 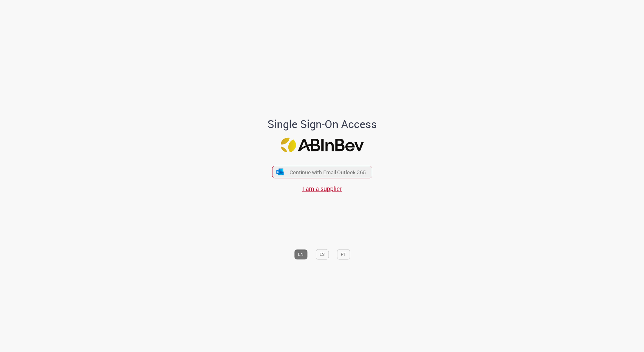 What do you see at coordinates (301, 255) in the screenshot?
I see `button: EN` at bounding box center [301, 255].